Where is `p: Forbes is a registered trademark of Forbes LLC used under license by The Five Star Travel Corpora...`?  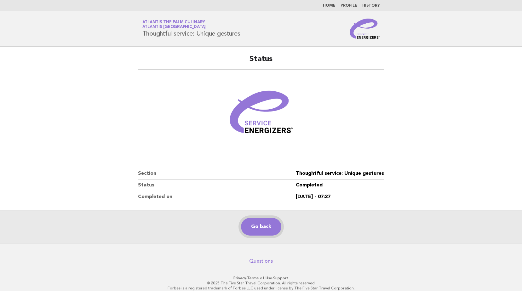 p: Forbes is a registered trademark of Forbes LLC used under license by The Five Star Travel Corpora... is located at coordinates (261, 288).